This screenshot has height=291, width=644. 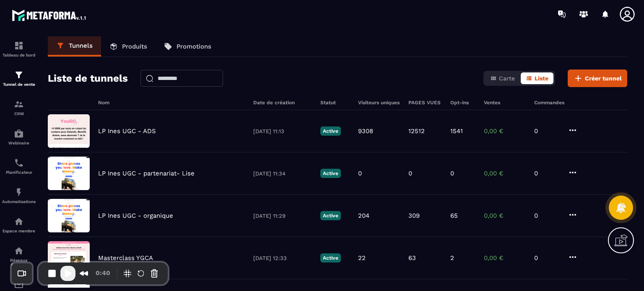 I want to click on a: formationformationTableau de bord, so click(x=19, y=49).